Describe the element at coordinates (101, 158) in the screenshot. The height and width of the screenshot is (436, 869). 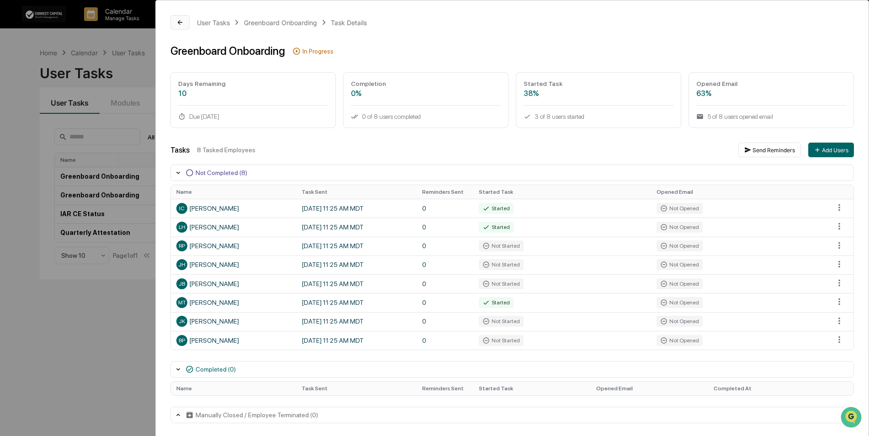
I see `span: Pylon` at that location.